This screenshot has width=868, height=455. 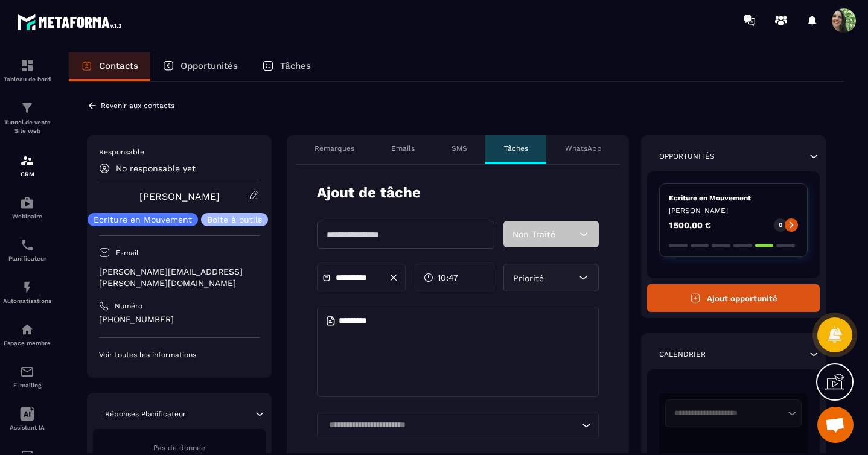 I want to click on a: automationsautomationsEspace membre, so click(x=27, y=334).